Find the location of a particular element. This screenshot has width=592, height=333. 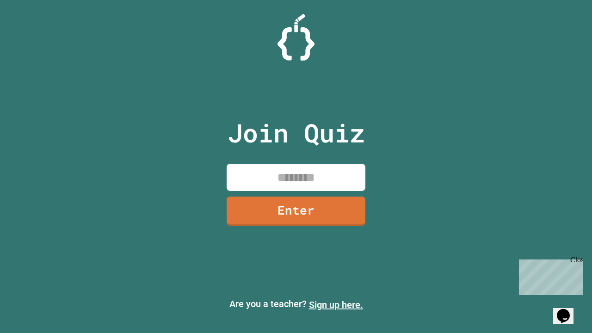

img: Logo.svg is located at coordinates (296, 37).